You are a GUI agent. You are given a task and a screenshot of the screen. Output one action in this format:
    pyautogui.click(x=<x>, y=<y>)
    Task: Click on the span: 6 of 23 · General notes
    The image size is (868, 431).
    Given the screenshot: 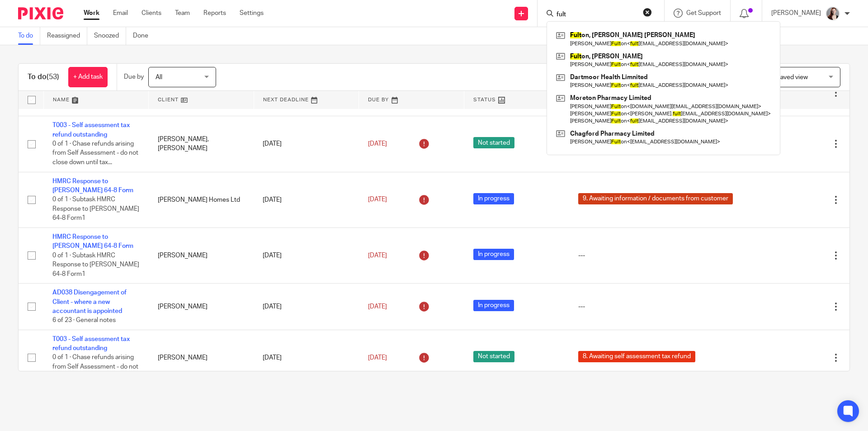 What is the action you would take?
    pyautogui.click(x=84, y=320)
    